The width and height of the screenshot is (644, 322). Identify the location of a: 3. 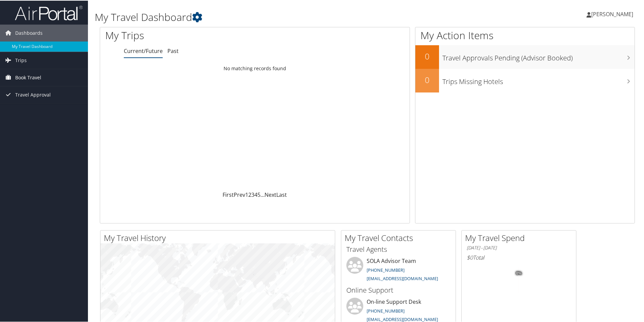
(252, 194).